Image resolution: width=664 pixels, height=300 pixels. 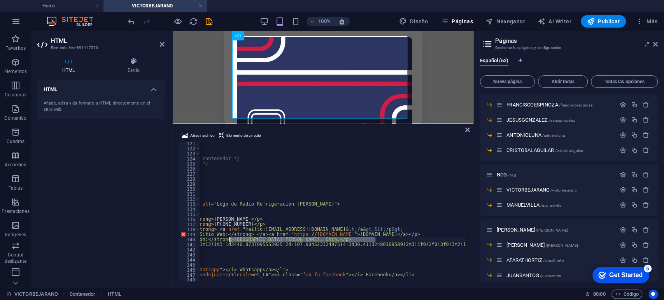 What do you see at coordinates (627, 295) in the screenshot?
I see `span: Código` at bounding box center [627, 295].